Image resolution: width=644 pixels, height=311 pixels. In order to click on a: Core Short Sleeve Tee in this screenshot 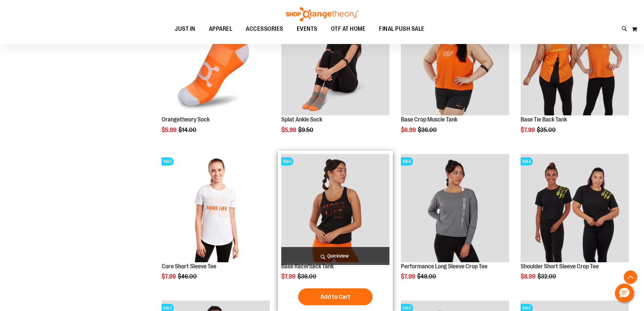, I will do `click(189, 266)`.